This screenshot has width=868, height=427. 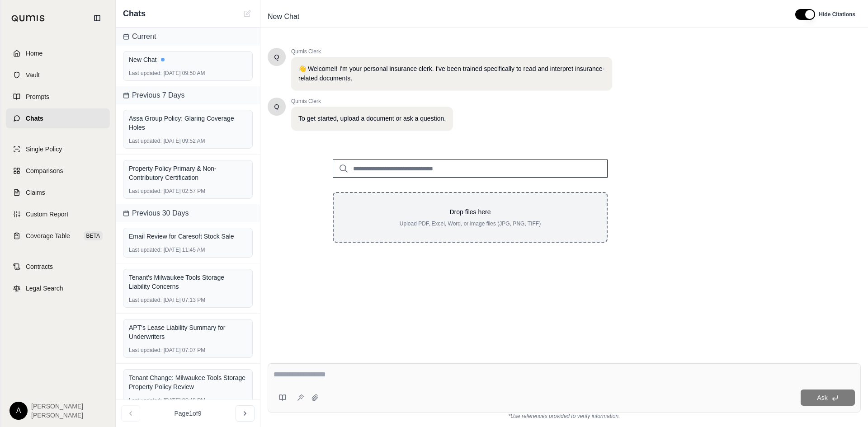 I want to click on div: Tenant Change: Milwaukee Tools Storage Property Policy Review, so click(x=188, y=382).